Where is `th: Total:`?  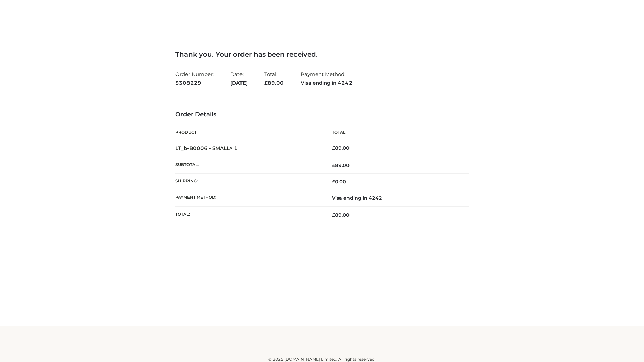 th: Total: is located at coordinates (249, 215).